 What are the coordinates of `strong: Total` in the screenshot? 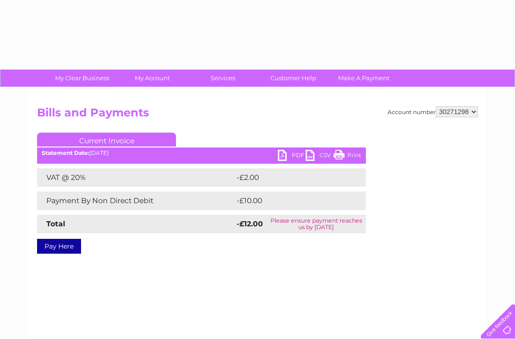 It's located at (56, 223).